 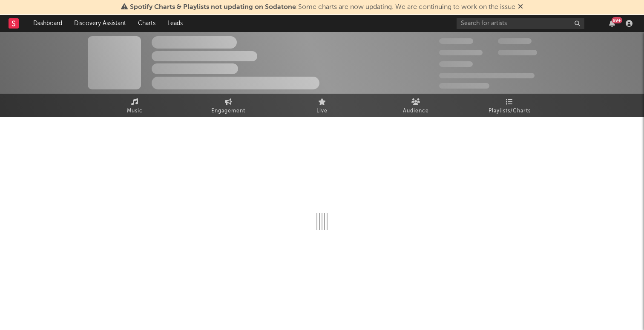 I want to click on span: Playlists/Charts, so click(x=510, y=111).